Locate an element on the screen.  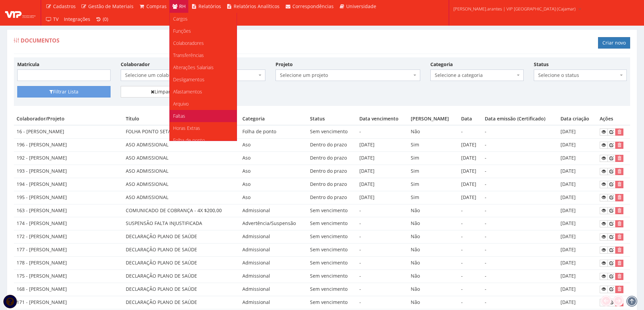
th: Ações is located at coordinates (613, 119).